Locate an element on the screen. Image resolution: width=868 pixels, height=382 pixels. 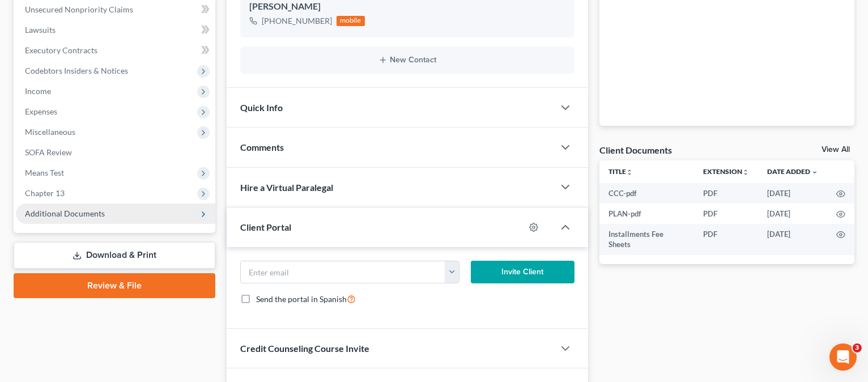
span: Chapter 13 is located at coordinates (45, 192).